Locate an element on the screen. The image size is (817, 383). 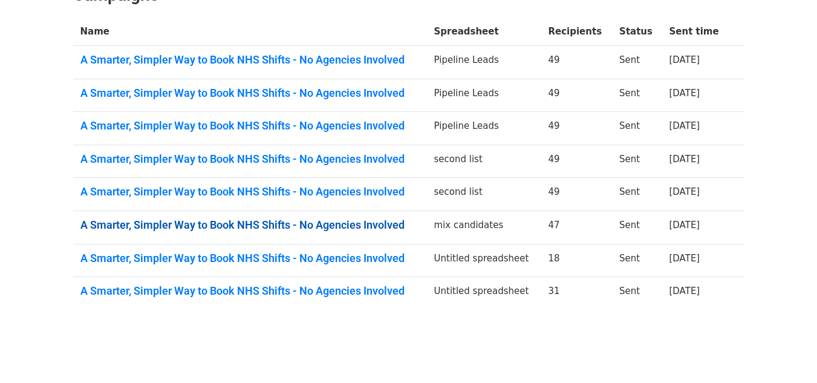
td: 47 is located at coordinates (577, 228).